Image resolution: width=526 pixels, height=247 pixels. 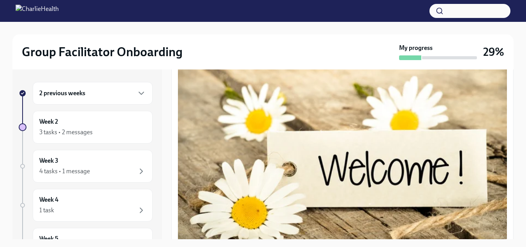 What do you see at coordinates (62, 93) in the screenshot?
I see `h6: 2 previous weeks` at bounding box center [62, 93].